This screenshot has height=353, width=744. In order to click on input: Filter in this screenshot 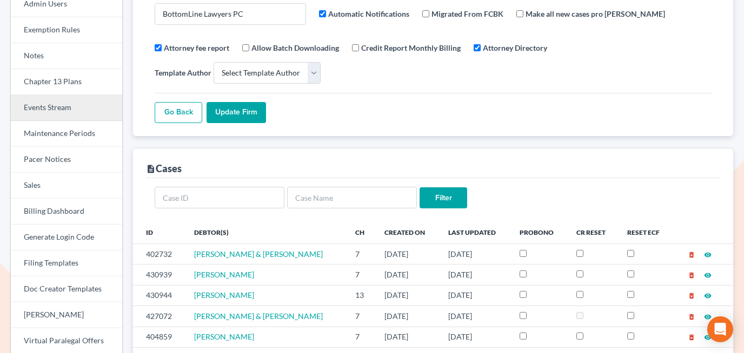, I will do `click(443, 198)`.